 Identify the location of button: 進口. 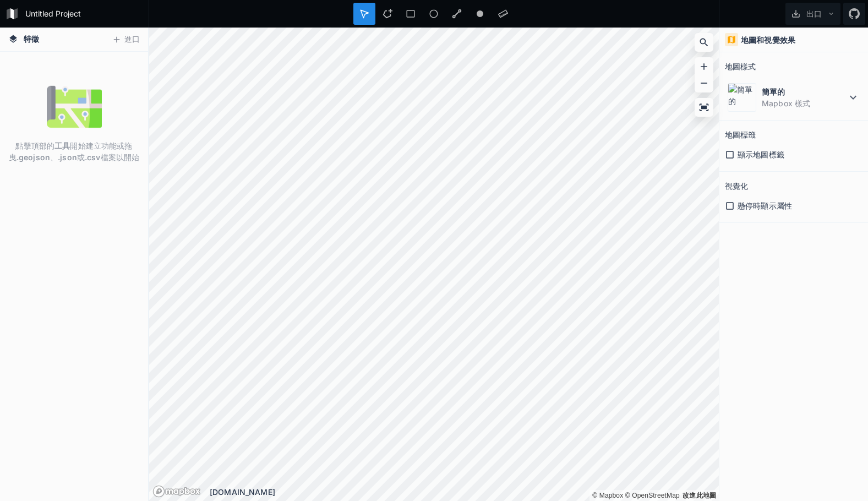
(126, 40).